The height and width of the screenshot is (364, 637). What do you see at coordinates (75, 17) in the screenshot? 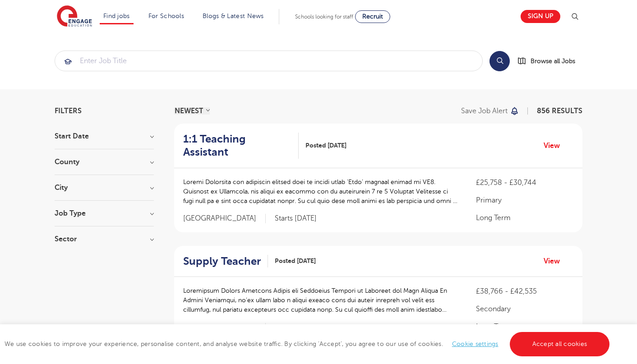
I see `img: Engage Education` at bounding box center [75, 17].